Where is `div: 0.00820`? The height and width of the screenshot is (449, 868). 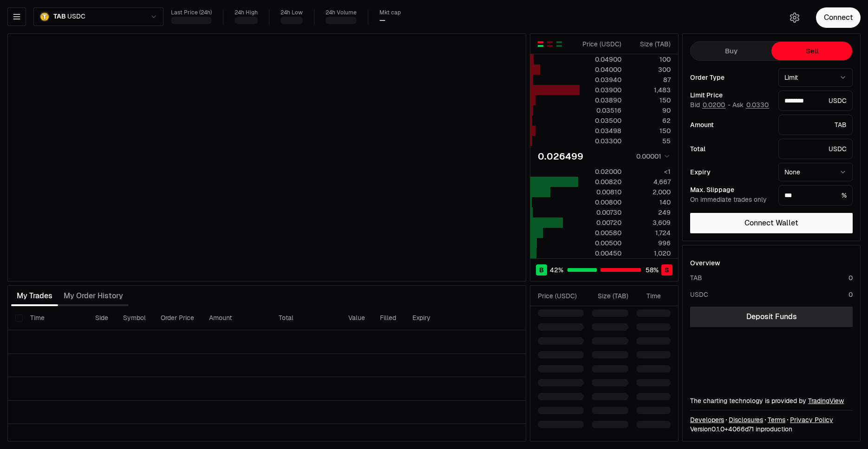
div: 0.00820 is located at coordinates (601, 182).